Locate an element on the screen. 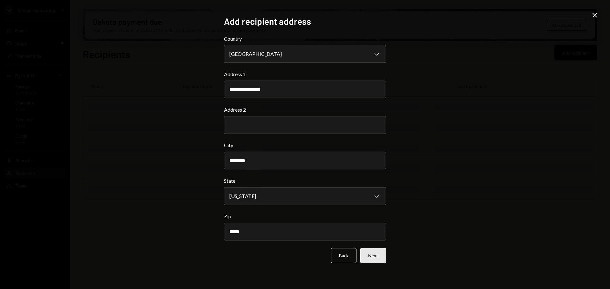 This screenshot has height=289, width=610. label: City is located at coordinates (305, 146).